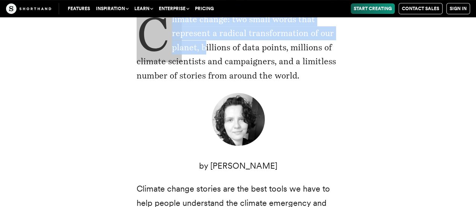  What do you see at coordinates (174, 9) in the screenshot?
I see `button: Enterprise` at bounding box center [174, 9].